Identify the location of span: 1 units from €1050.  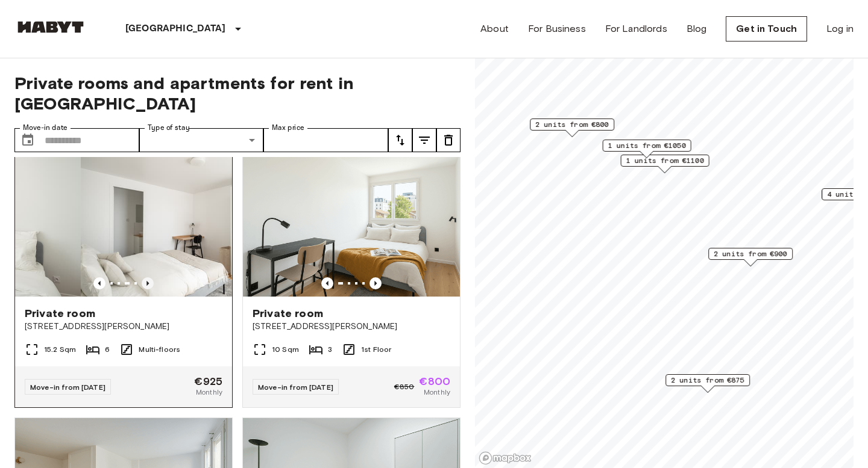
(647, 146).